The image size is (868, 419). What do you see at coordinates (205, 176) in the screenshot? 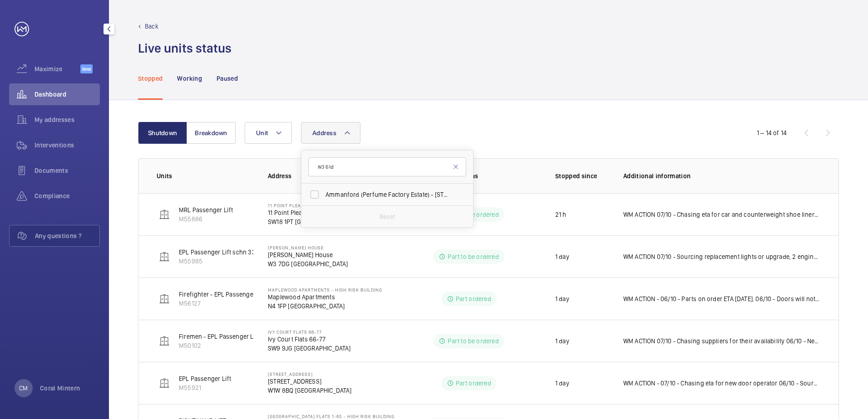
I see `p: Units` at bounding box center [205, 176].